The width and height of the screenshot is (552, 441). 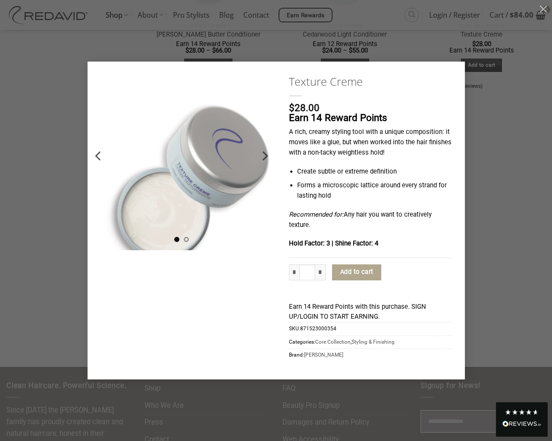 What do you see at coordinates (99, 156) in the screenshot?
I see `button: Previous` at bounding box center [99, 156].